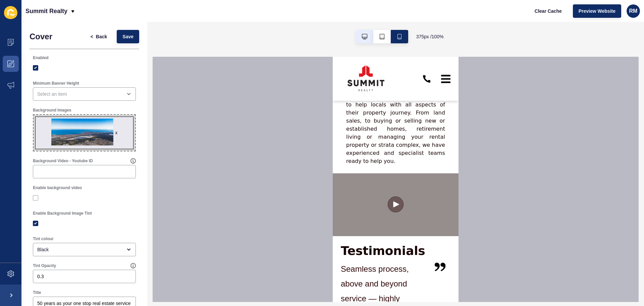  What do you see at coordinates (102, 37) in the screenshot?
I see `span: Back` at bounding box center [102, 37].